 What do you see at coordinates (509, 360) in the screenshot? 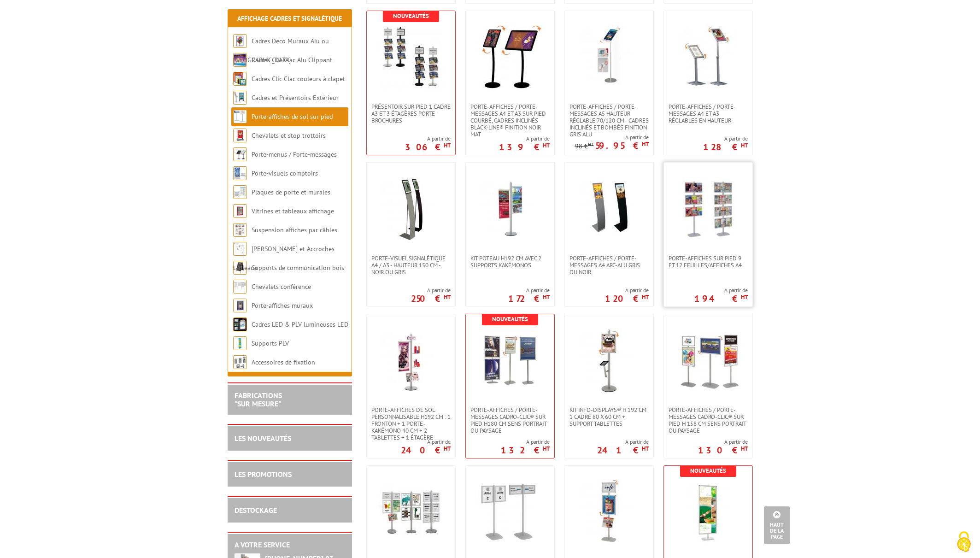
I see `img: Porte-affiches / Porte-messages Cadro-Clic® sur pied H180 cm sens portrait ou paysage` at bounding box center [509, 360].